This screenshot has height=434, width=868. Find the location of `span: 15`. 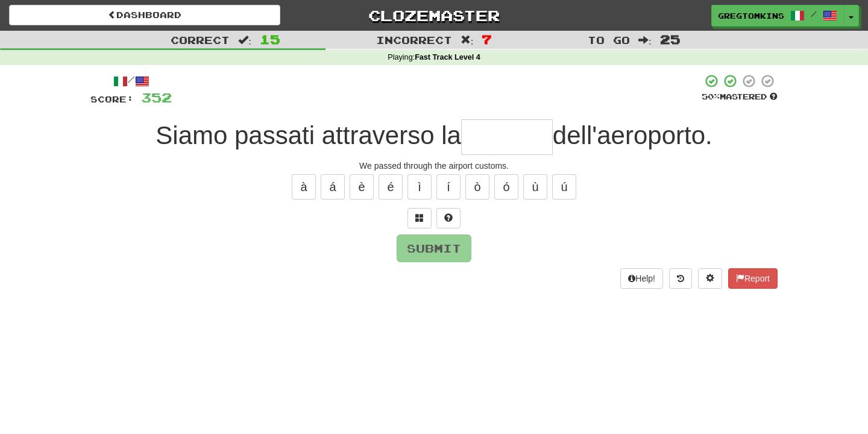

span: 15 is located at coordinates (270, 39).